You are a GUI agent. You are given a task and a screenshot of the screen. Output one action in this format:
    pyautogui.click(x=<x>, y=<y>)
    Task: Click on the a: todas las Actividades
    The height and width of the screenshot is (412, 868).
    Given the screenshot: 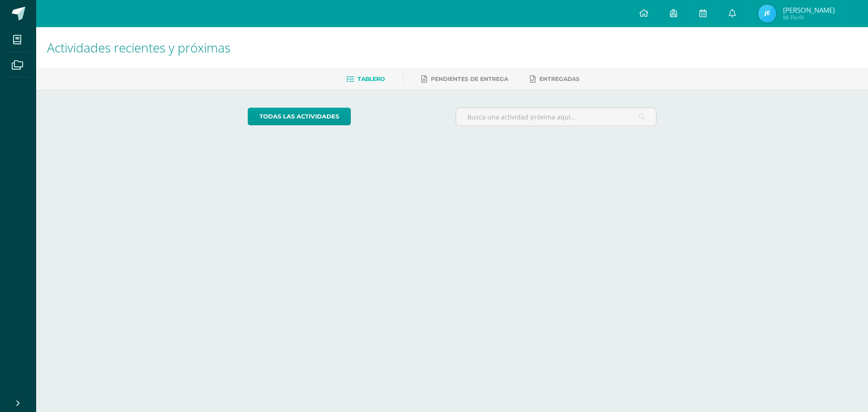 What is the action you would take?
    pyautogui.click(x=299, y=117)
    